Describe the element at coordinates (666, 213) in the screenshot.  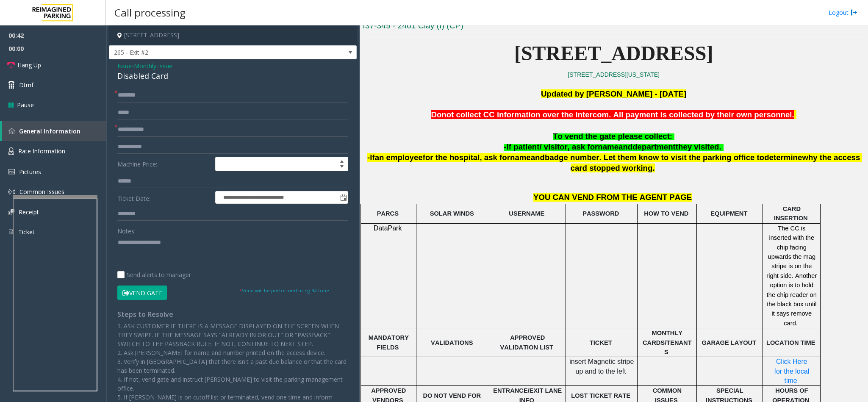
I see `span: HOW TO VEND` at that location.